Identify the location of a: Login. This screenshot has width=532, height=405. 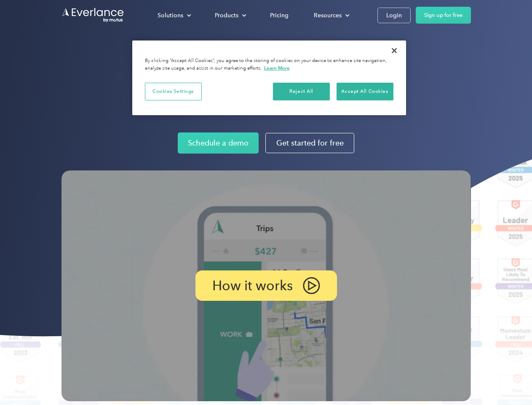
(394, 15).